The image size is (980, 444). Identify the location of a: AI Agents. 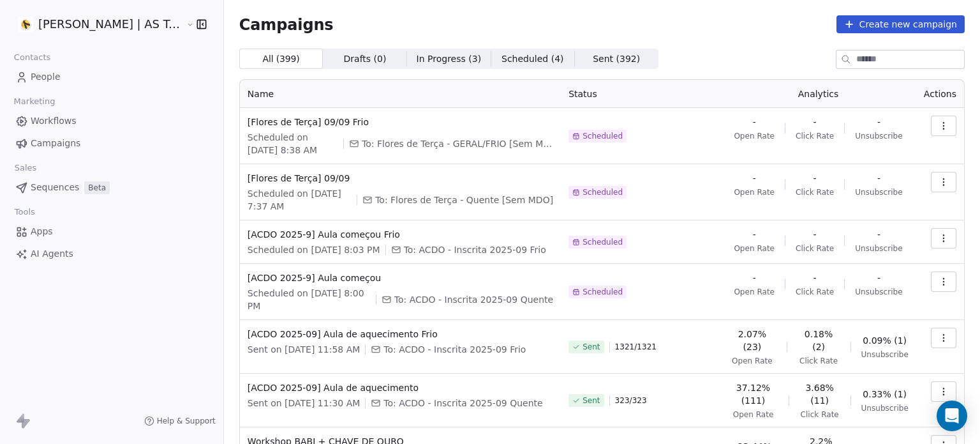
(112, 254).